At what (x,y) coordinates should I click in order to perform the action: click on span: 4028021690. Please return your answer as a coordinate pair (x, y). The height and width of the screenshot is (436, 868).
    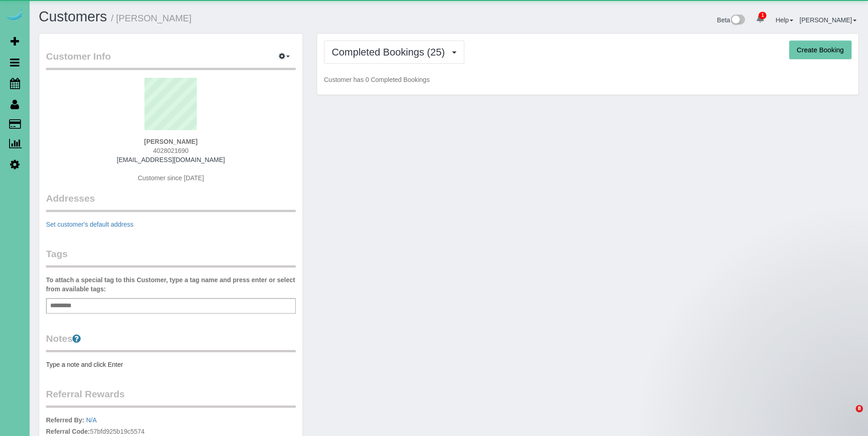
    Looking at the image, I should click on (171, 151).